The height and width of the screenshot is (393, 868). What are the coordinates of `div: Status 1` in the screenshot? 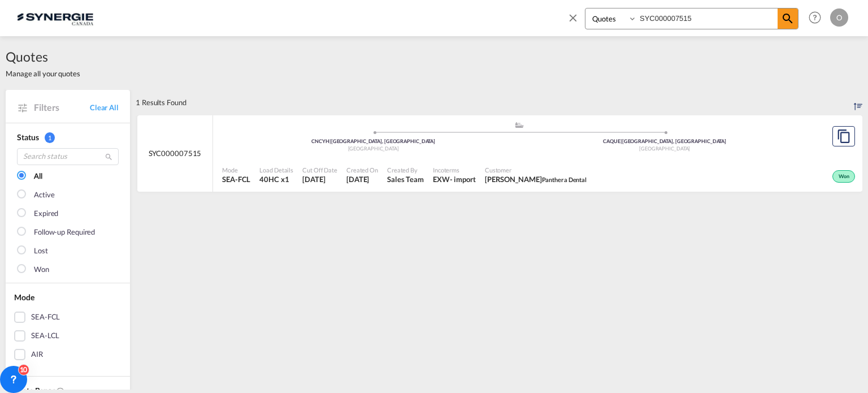 It's located at (68, 137).